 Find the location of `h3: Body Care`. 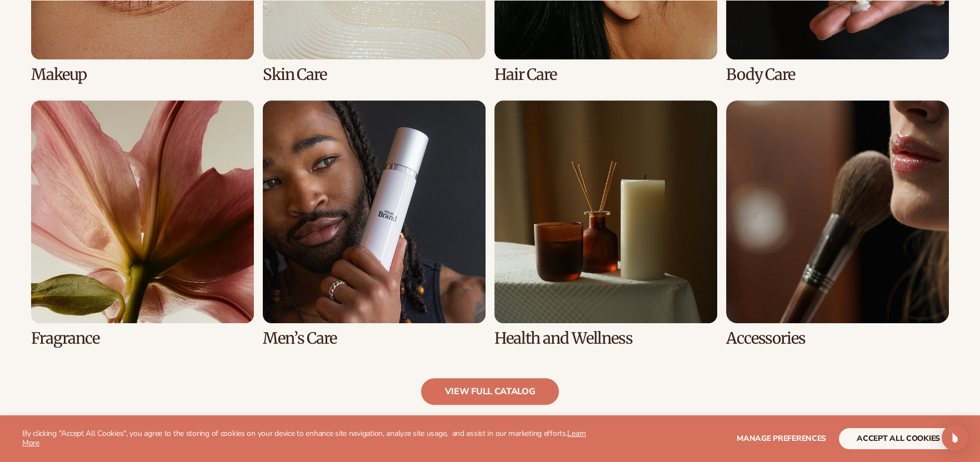

h3: Body Care is located at coordinates (837, 75).